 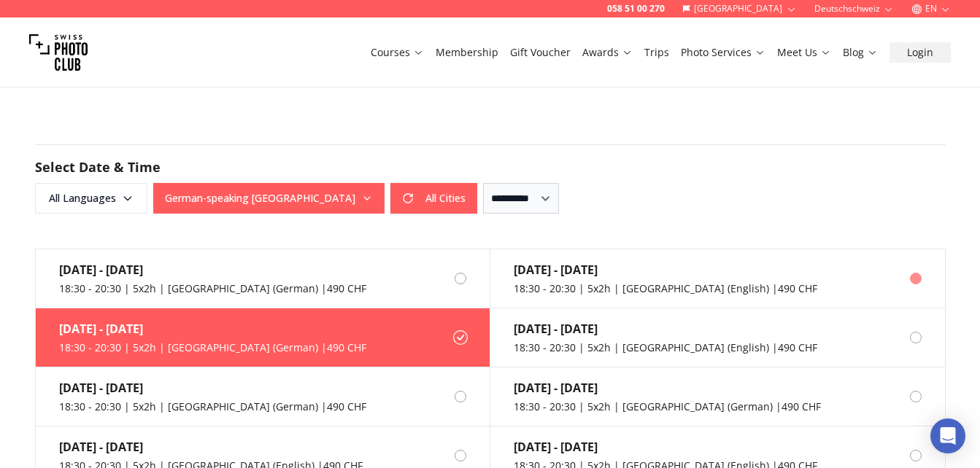 I want to click on a: Courses, so click(x=397, y=52).